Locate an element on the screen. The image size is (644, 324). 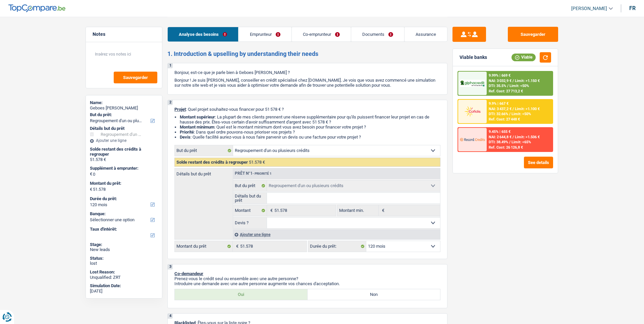
div: 9.9% | 667 € is located at coordinates (498, 103).